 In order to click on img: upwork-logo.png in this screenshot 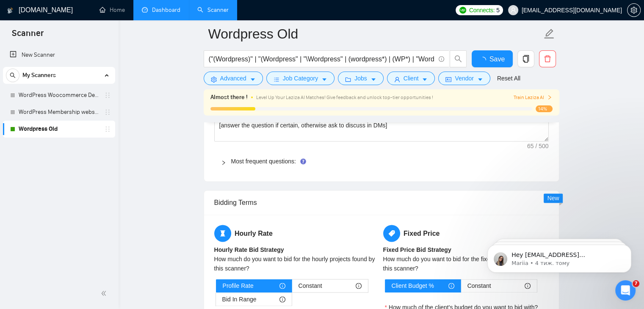, I will do `click(463, 10)`.